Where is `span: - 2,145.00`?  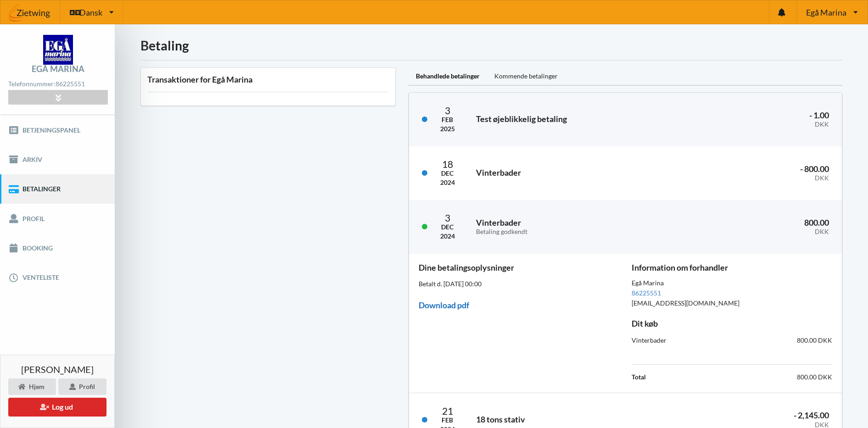
span: - 2,145.00 is located at coordinates (811, 415).